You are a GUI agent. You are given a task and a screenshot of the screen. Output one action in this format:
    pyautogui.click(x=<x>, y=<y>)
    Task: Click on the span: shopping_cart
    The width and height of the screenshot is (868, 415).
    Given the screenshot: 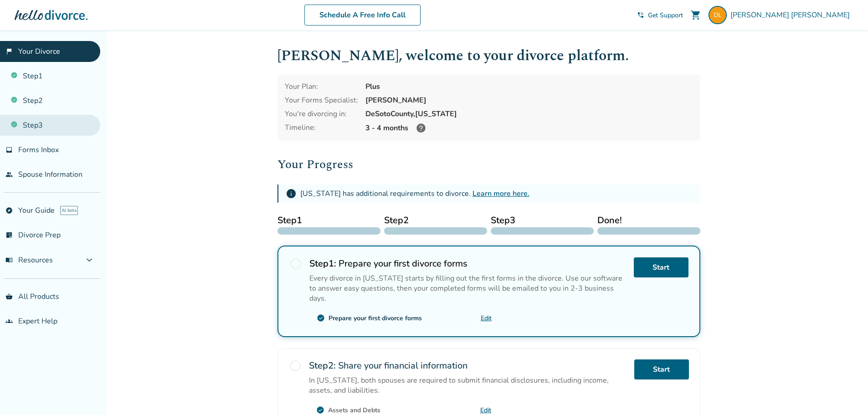 What is the action you would take?
    pyautogui.click(x=696, y=15)
    